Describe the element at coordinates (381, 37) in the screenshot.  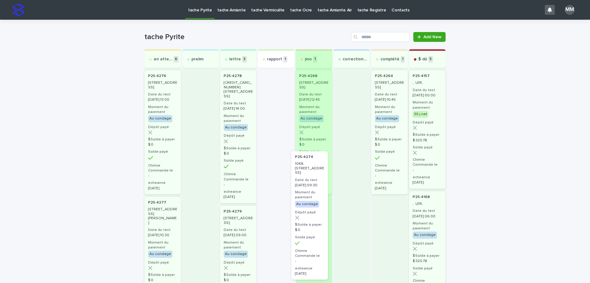
I see `input: Search` at that location.